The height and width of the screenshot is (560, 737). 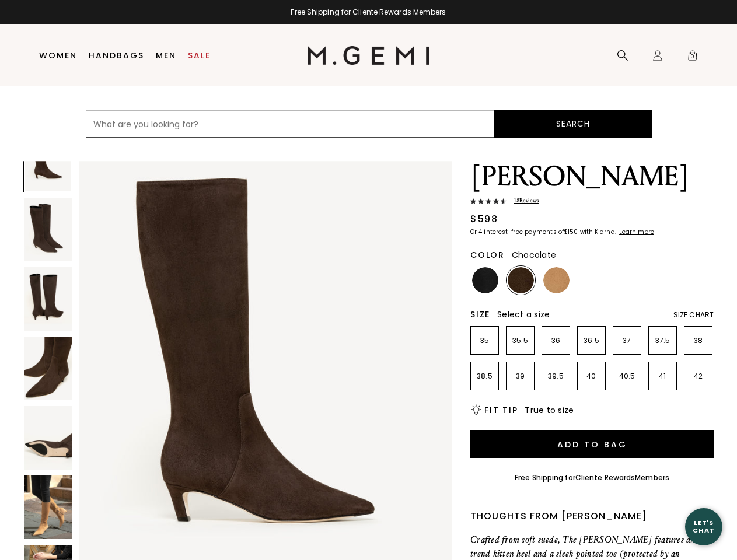 What do you see at coordinates (519, 341) in the screenshot?
I see `p: 35.5` at bounding box center [519, 341].